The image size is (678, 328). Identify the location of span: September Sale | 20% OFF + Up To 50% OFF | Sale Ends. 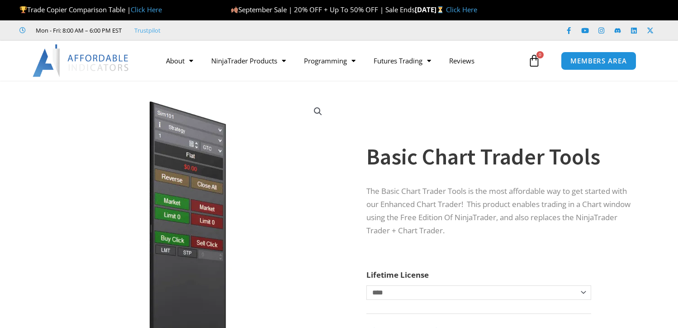
(323, 9).